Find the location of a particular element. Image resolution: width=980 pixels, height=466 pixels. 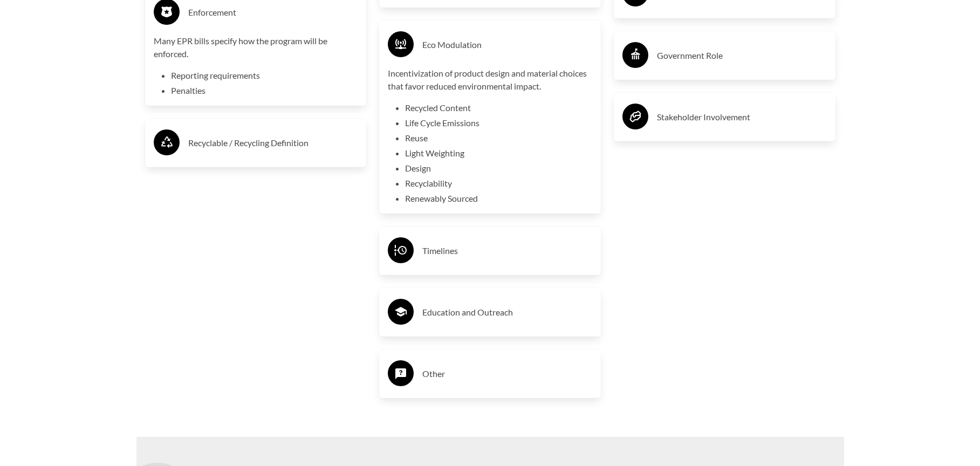

h3: Education and Outreach is located at coordinates (507, 313).